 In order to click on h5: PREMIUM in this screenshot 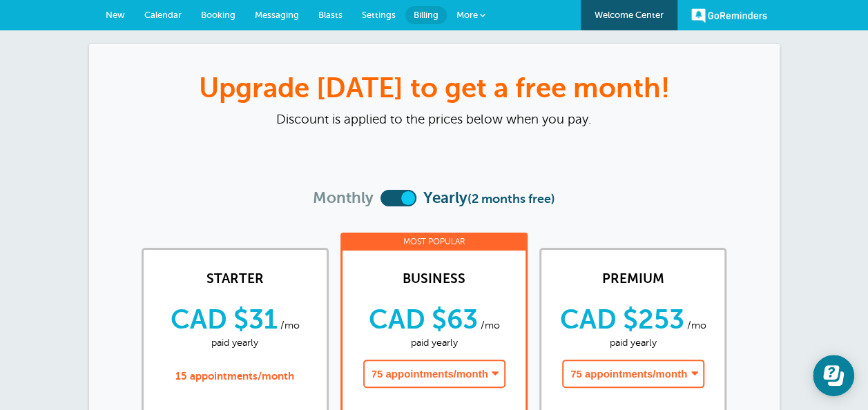, I will do `click(632, 278)`.